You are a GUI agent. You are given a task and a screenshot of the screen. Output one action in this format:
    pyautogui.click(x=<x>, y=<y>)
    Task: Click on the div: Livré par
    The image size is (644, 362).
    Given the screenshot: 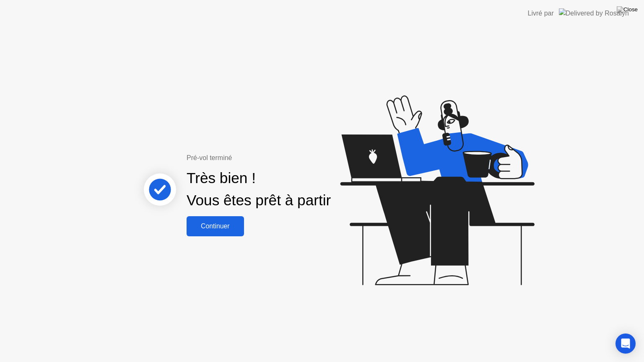 What is the action you would take?
    pyautogui.click(x=540, y=13)
    